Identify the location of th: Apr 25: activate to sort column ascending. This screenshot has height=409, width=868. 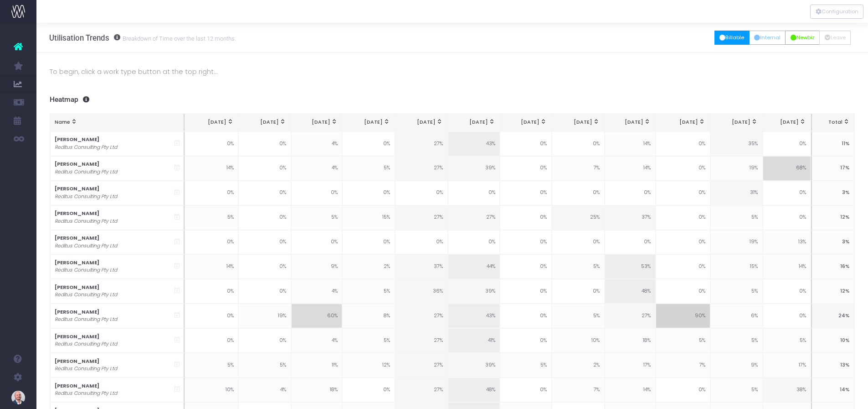
(630, 123).